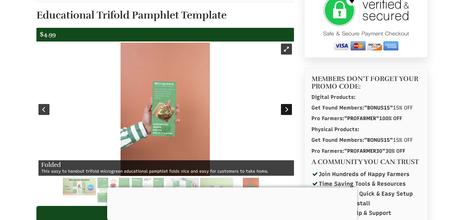 The width and height of the screenshot is (464, 220). Describe the element at coordinates (365, 151) in the screenshot. I see `span: "PROFARMER30"` at that location.